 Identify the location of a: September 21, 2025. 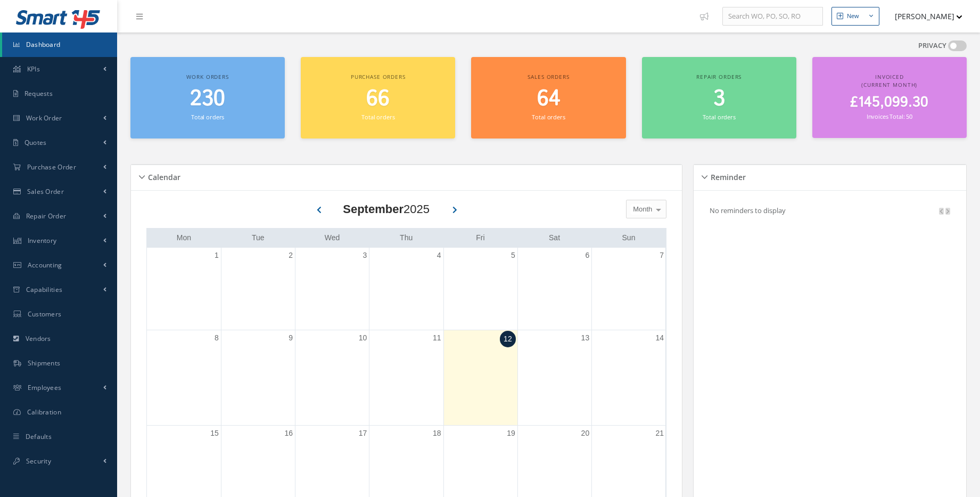
(660, 433).